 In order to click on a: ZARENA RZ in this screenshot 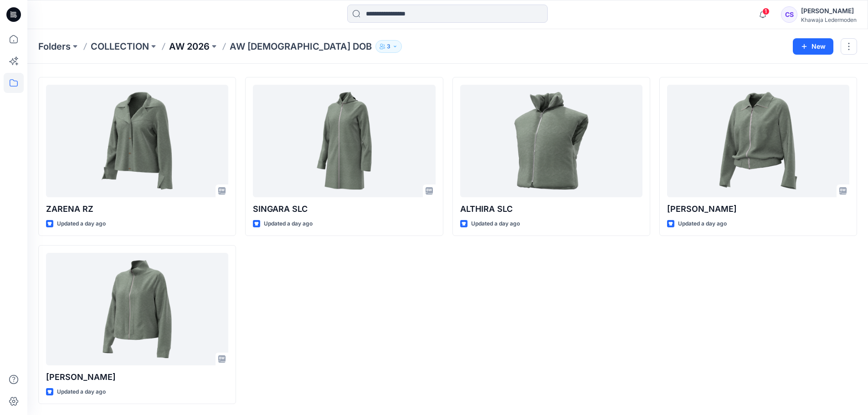, I will do `click(137, 141)`.